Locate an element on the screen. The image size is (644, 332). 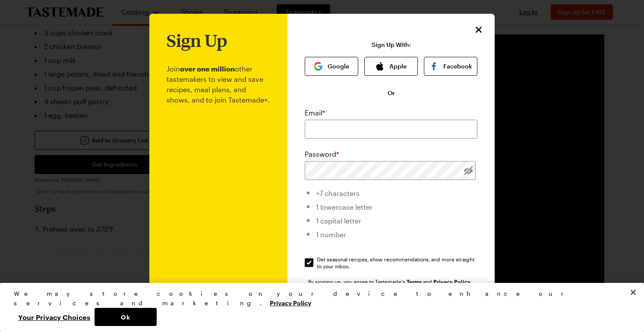
b: over one million is located at coordinates (207, 68).